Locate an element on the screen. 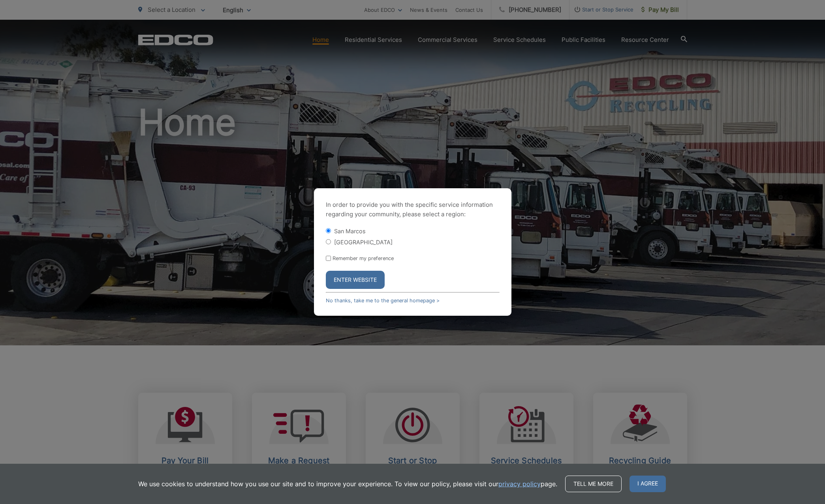  p: We use cookies to understand how you use our site and to improve your experience. To view our pol... is located at coordinates (347, 484).